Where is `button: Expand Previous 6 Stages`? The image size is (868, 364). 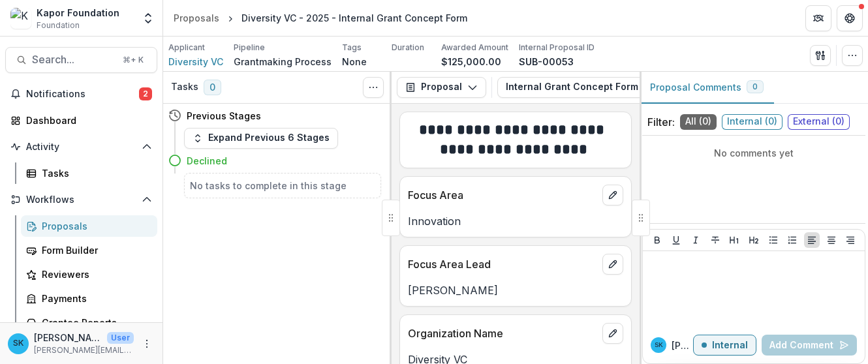 button: Expand Previous 6 Stages is located at coordinates (261, 138).